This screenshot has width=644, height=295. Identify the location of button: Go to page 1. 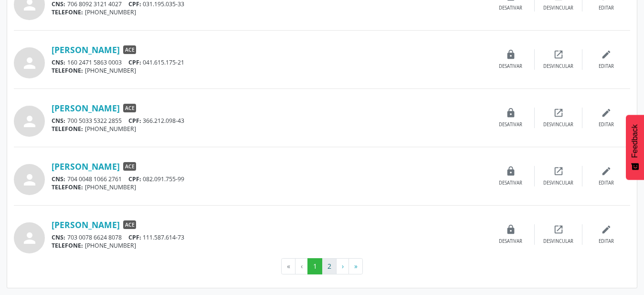
(314, 266).